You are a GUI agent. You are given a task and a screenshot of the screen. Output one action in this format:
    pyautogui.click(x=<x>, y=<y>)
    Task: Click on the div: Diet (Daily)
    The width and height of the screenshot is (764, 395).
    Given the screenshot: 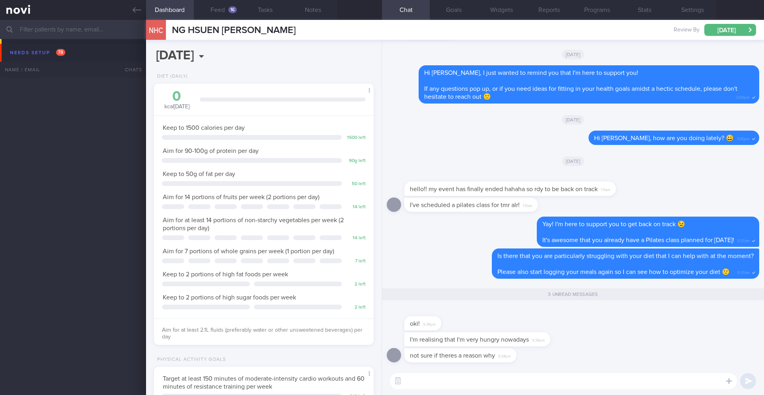 What is the action you would take?
    pyautogui.click(x=171, y=76)
    